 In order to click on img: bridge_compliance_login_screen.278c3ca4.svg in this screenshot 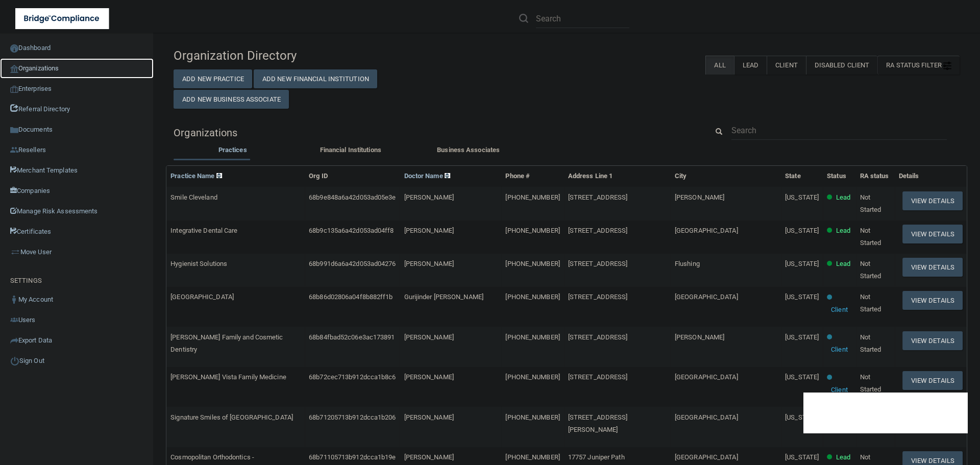, I will do `click(62, 19)`.